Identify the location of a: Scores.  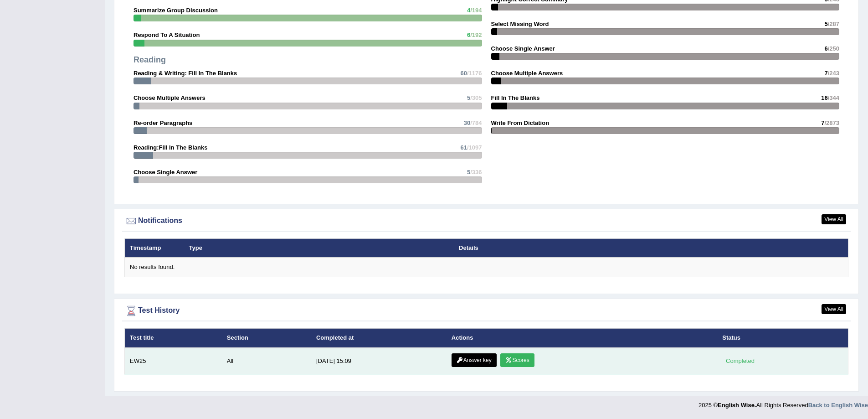
(517, 360).